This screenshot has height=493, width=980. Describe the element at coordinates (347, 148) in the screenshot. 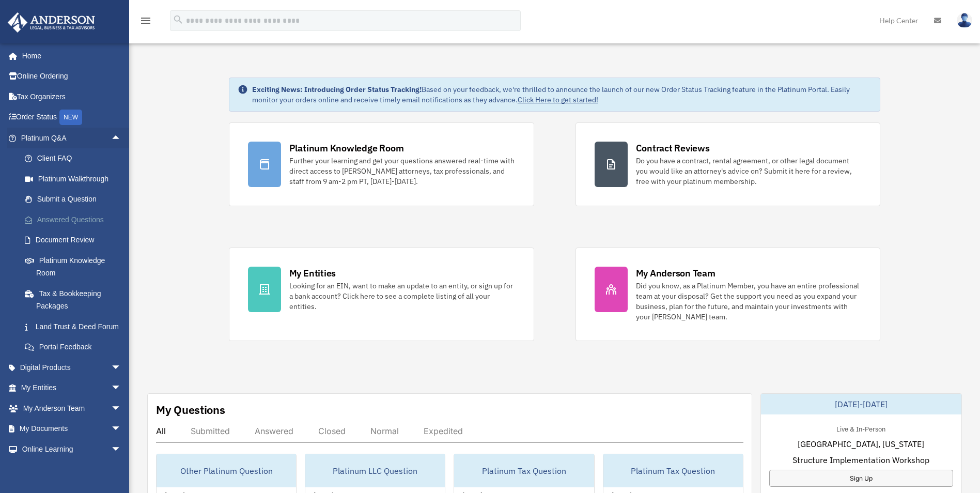

I see `div: Platinum Knowledge Room` at that location.